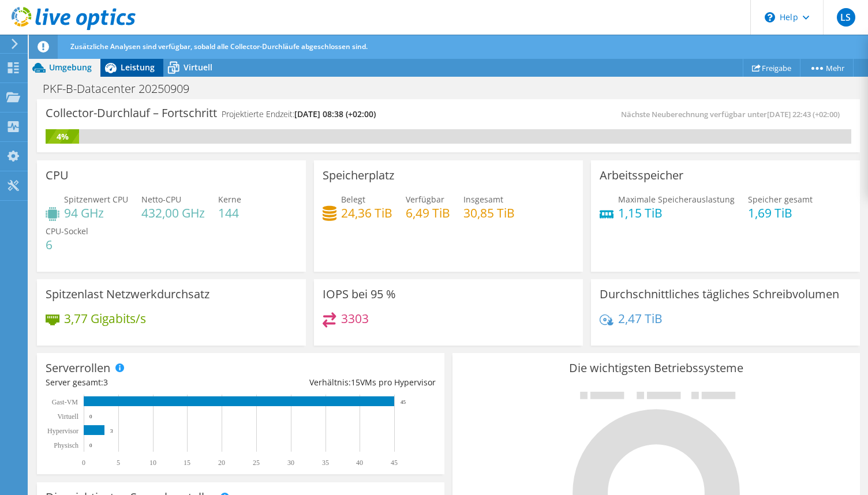 This screenshot has width=868, height=495. What do you see at coordinates (780, 199) in the screenshot?
I see `span: Speicher gesamt` at bounding box center [780, 199].